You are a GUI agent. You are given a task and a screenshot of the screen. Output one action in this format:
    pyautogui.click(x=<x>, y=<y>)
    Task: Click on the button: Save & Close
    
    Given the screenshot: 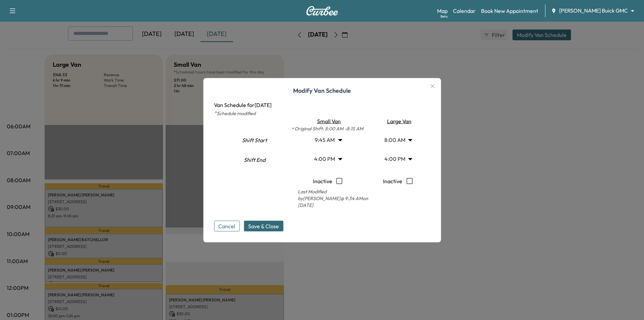 What is the action you would take?
    pyautogui.click(x=263, y=226)
    